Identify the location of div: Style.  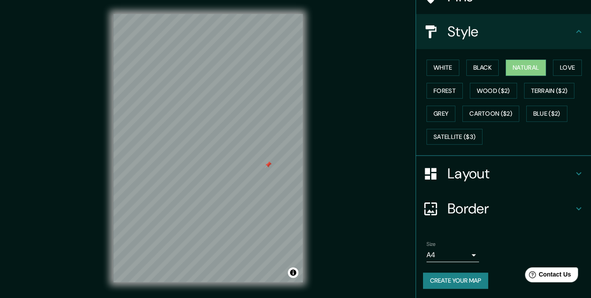
(504, 32).